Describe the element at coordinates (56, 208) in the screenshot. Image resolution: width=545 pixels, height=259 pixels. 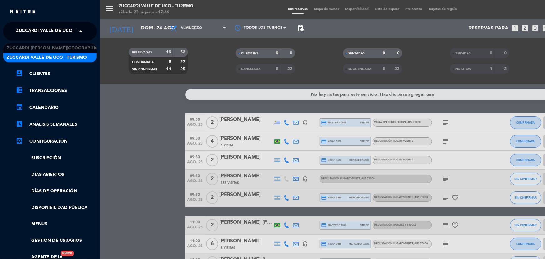
I see `a: Disponibilidad pública` at that location.